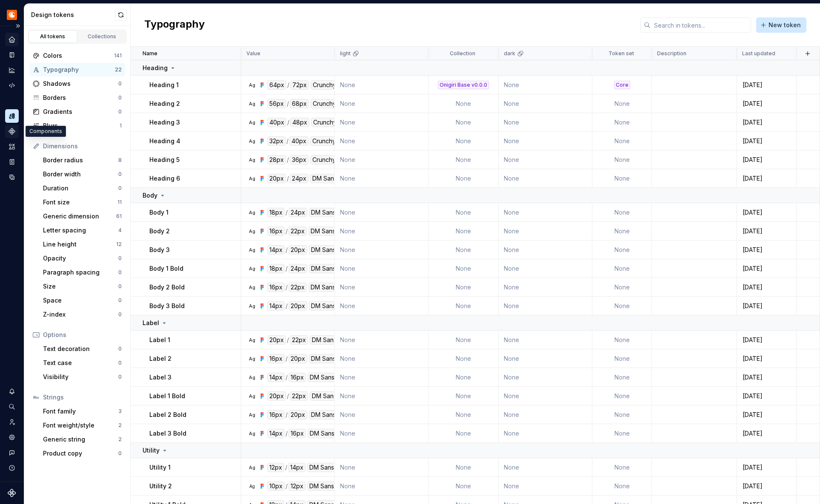  I want to click on div: 11, so click(120, 202).